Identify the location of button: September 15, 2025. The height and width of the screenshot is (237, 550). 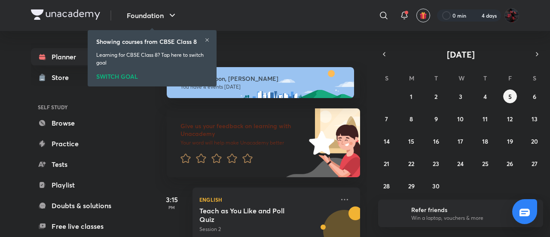
(411, 141).